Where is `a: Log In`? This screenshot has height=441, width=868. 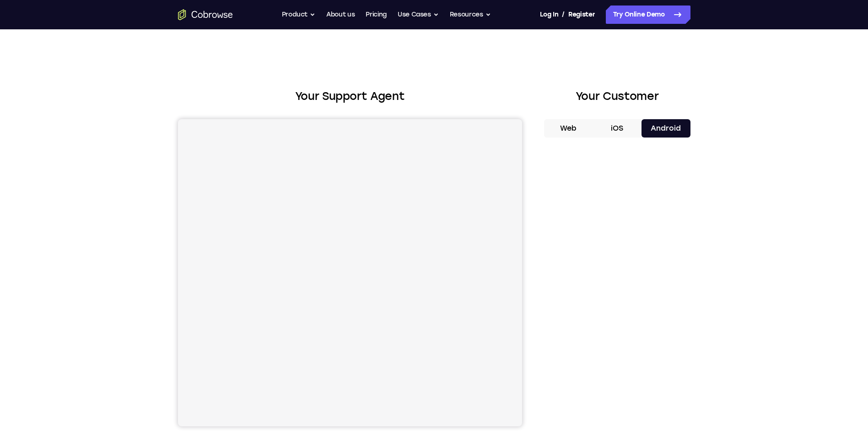 a: Log In is located at coordinates (549, 15).